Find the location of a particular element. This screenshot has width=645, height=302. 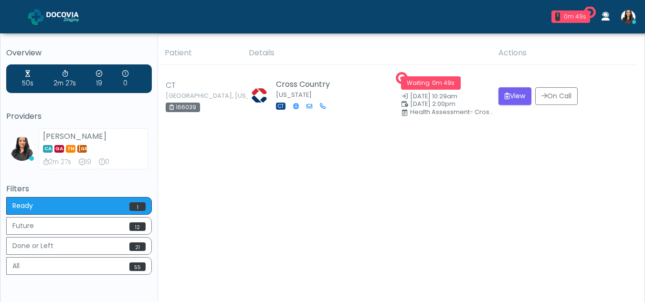

button: All55 is located at coordinates (79, 266).